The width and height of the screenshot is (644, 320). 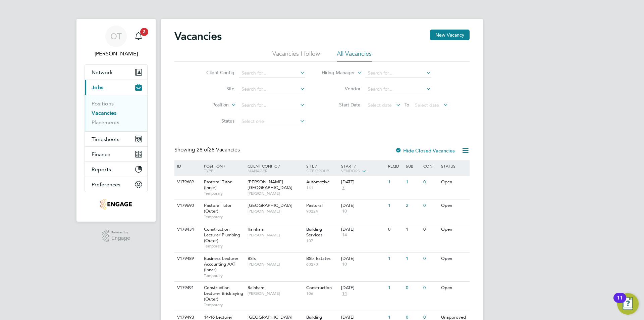 What do you see at coordinates (101, 169) in the screenshot?
I see `span: Reports` at bounding box center [101, 169].